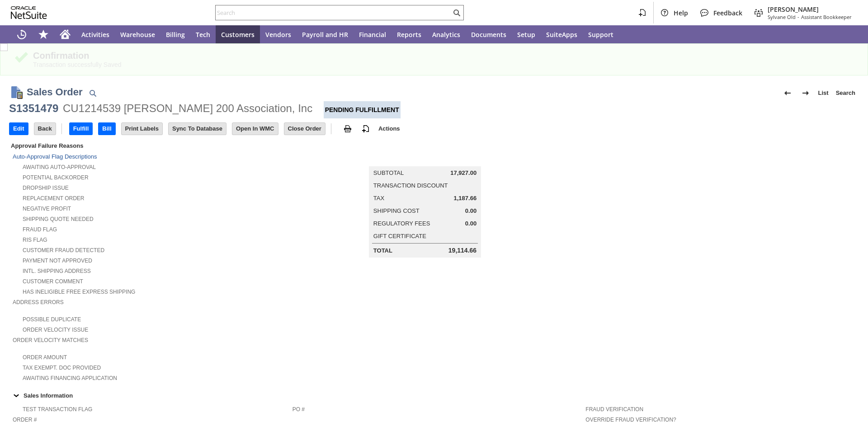 This screenshot has width=868, height=422. What do you see at coordinates (681, 13) in the screenshot?
I see `span: Help` at bounding box center [681, 13].